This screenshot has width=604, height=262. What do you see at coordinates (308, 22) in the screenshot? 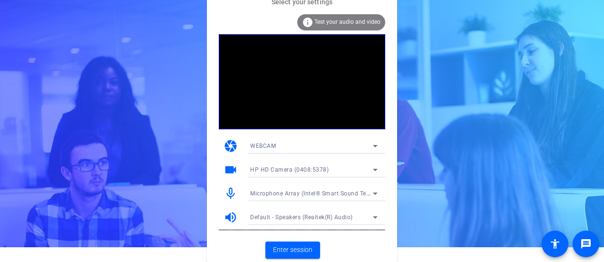
I see `mat-icon: info` at bounding box center [308, 22].